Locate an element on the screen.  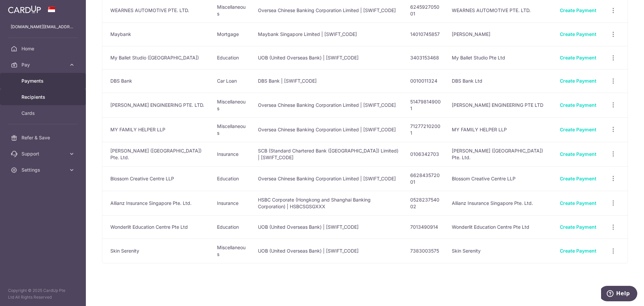
td: 662843572001 is located at coordinates (425, 178).